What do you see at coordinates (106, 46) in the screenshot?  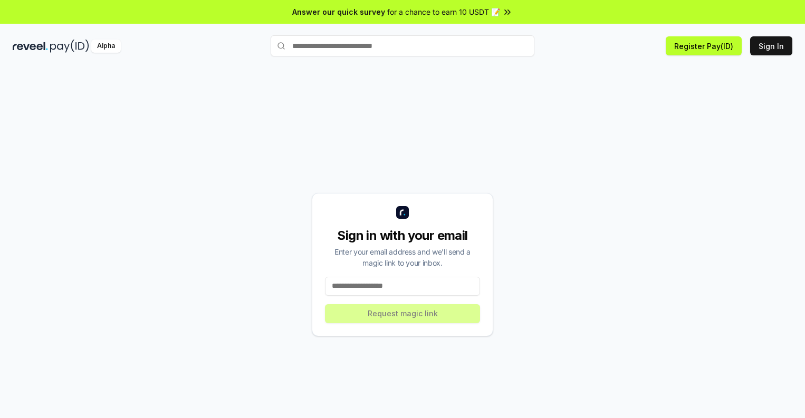 I see `div: Alpha` at bounding box center [106, 46].